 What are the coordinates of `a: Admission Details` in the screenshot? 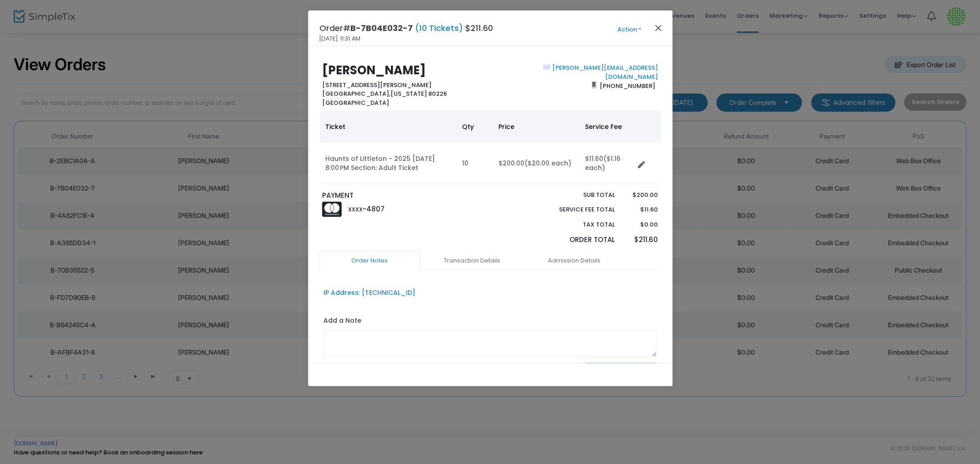 It's located at (575, 261).